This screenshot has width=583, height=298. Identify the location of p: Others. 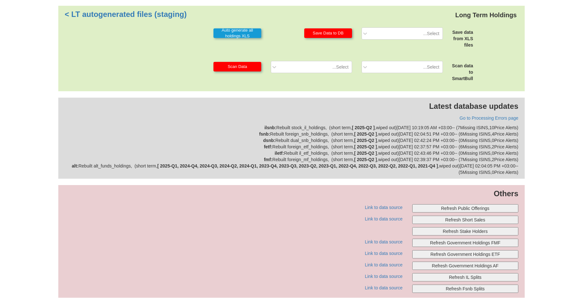
(292, 193).